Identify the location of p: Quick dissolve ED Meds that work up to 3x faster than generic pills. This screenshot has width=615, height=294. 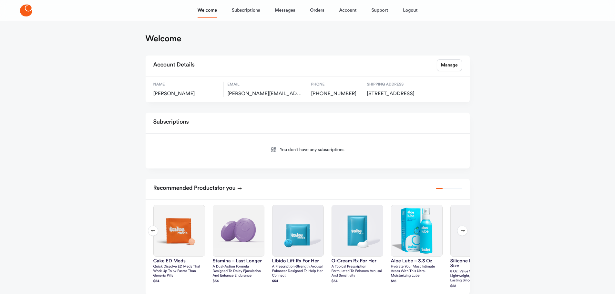
(179, 271).